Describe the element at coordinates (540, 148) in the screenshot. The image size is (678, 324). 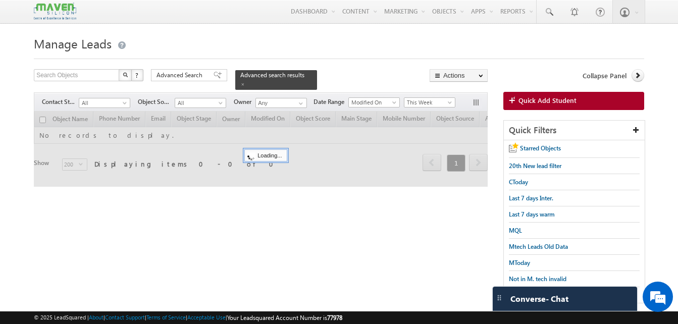
I see `span: Starred Objects` at that location.